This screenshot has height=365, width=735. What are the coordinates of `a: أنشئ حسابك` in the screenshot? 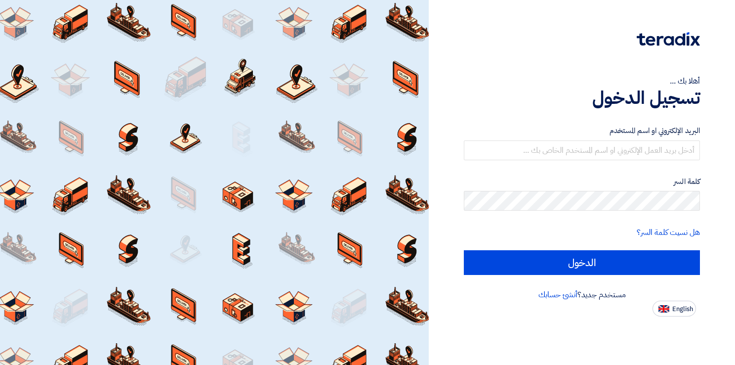 It's located at (558, 294).